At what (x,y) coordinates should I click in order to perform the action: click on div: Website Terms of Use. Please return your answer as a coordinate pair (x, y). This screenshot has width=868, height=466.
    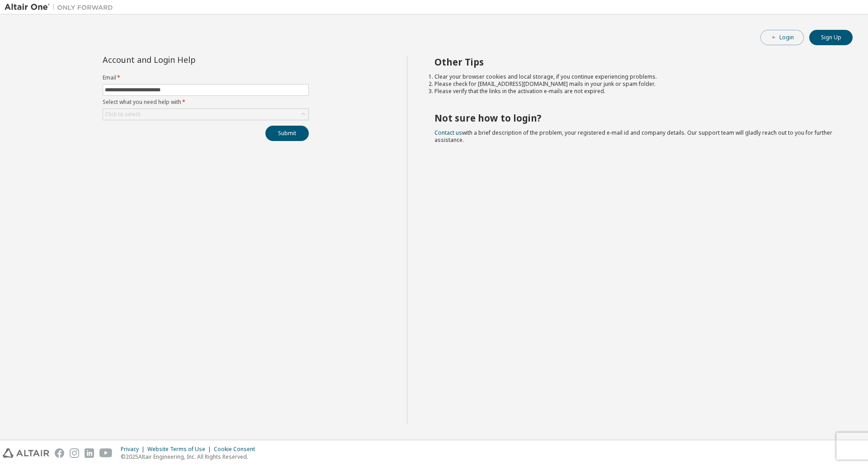
    Looking at the image, I should click on (180, 449).